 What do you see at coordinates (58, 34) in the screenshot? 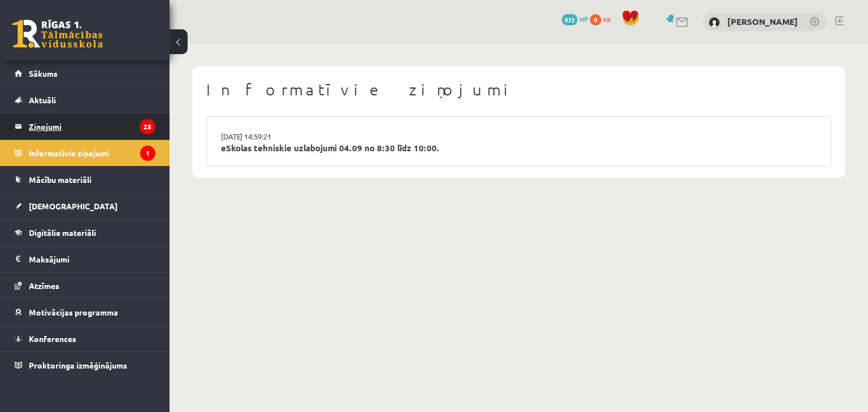
I see `a: Rīgas 1. Tālmācības vidusskola` at bounding box center [58, 34].